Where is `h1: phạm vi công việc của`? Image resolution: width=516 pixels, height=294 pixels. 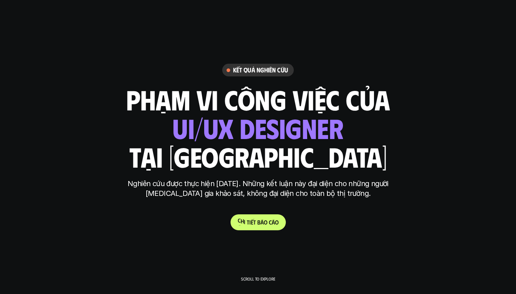
h1: phạm vi công việc của is located at coordinates (258, 99).